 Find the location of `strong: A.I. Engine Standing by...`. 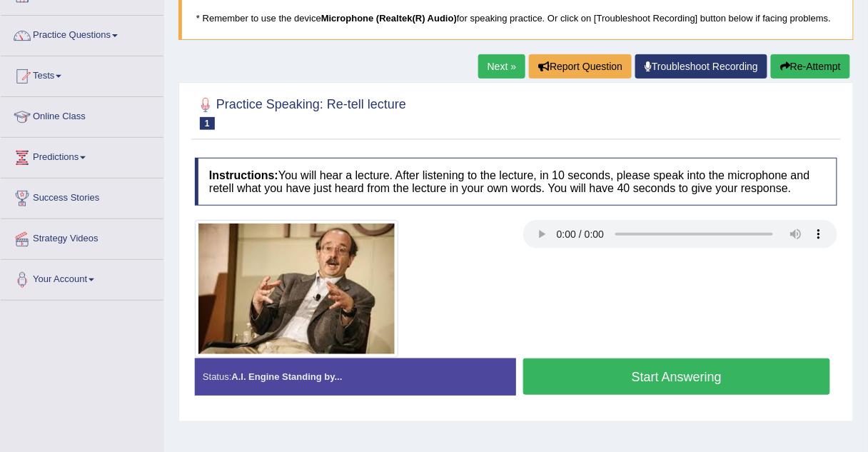

strong: A.I. Engine Standing by... is located at coordinates (286, 376).